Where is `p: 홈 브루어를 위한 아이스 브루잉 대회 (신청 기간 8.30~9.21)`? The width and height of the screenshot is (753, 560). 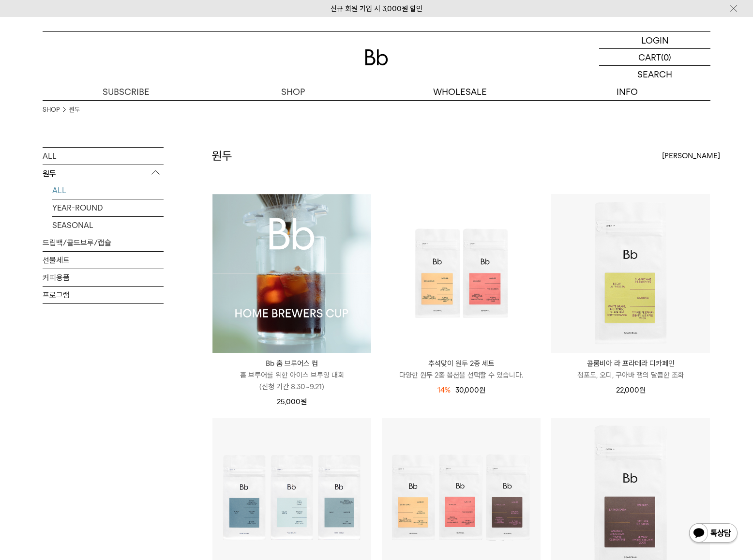 p: 홈 브루어를 위한 아이스 브루잉 대회 (신청 기간 8.30~9.21) is located at coordinates (292, 381).